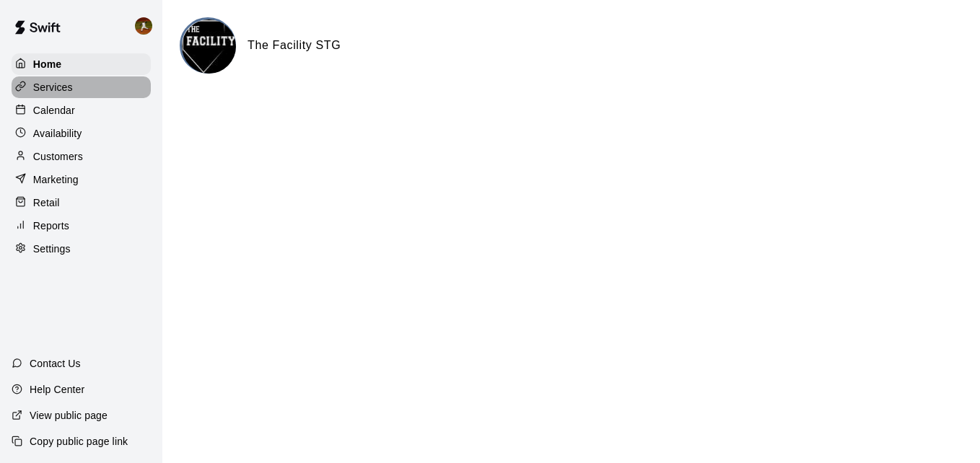  I want to click on a: Availability, so click(81, 134).